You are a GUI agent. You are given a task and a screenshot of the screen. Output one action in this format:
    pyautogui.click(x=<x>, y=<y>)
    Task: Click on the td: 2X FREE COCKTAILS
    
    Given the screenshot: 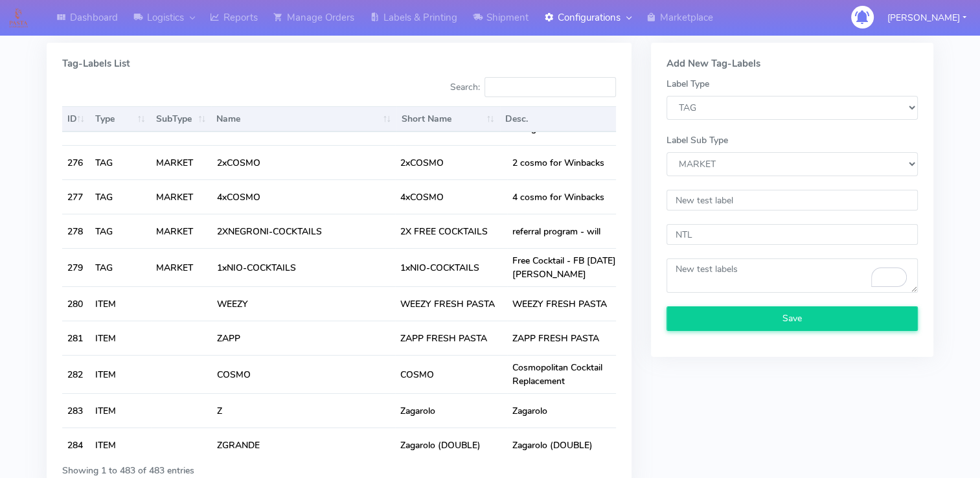 What is the action you would take?
    pyautogui.click(x=451, y=230)
    